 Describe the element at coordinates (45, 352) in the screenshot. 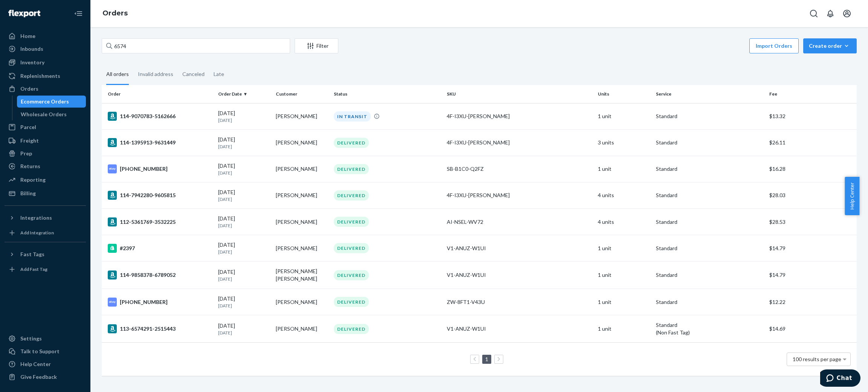

I see `button: Talk to Support` at that location.